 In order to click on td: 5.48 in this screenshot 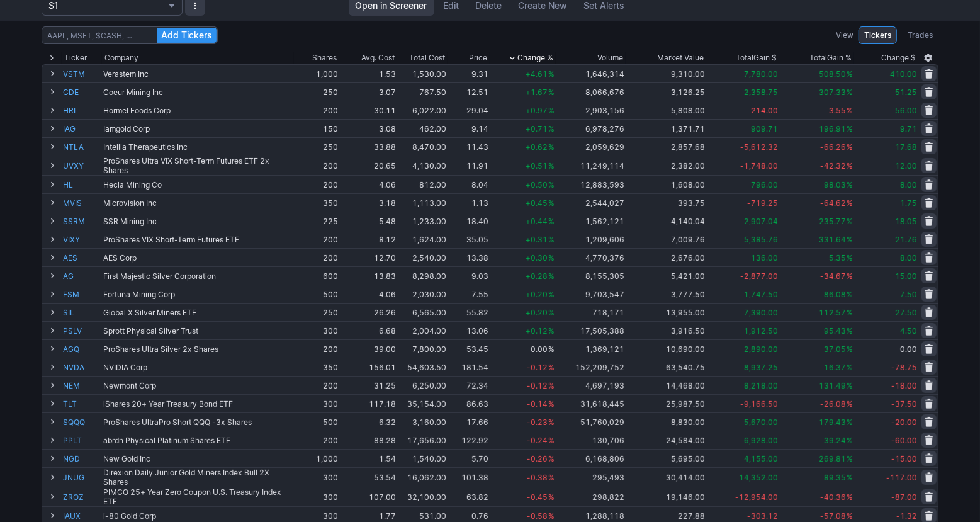, I will do `click(368, 220)`.